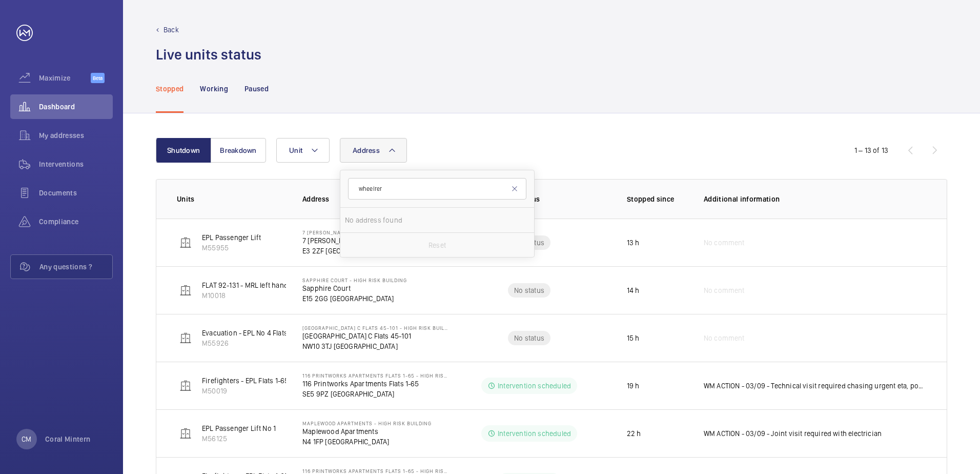 This screenshot has width=980, height=474. I want to click on p: Stopped since, so click(657, 199).